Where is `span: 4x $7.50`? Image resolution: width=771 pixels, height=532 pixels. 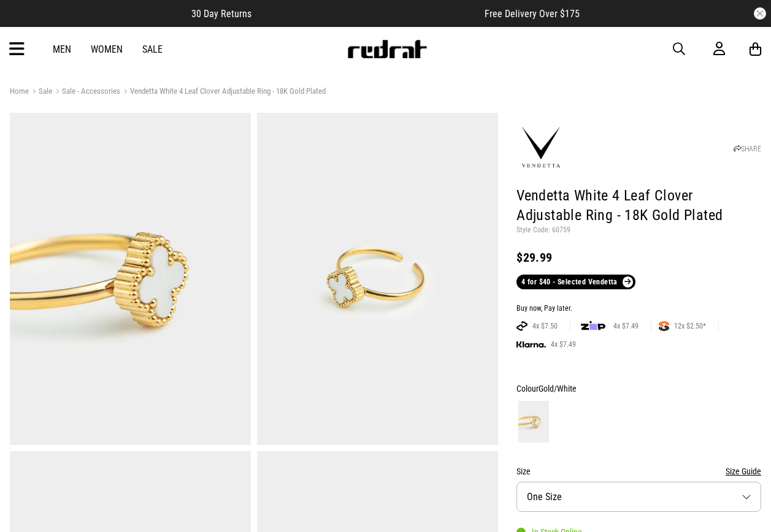
span: 4x $7.50 is located at coordinates (545, 326).